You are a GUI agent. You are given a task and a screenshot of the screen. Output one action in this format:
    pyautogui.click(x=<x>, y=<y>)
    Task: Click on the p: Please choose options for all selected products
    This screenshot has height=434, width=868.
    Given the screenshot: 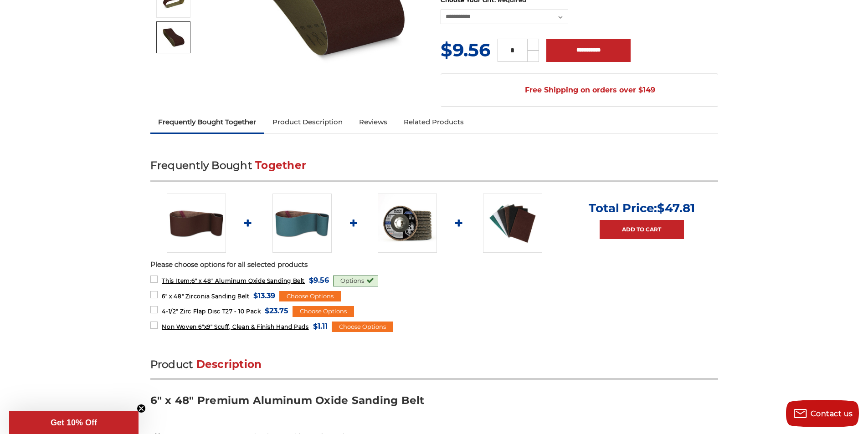 What is the action you would take?
    pyautogui.click(x=434, y=265)
    